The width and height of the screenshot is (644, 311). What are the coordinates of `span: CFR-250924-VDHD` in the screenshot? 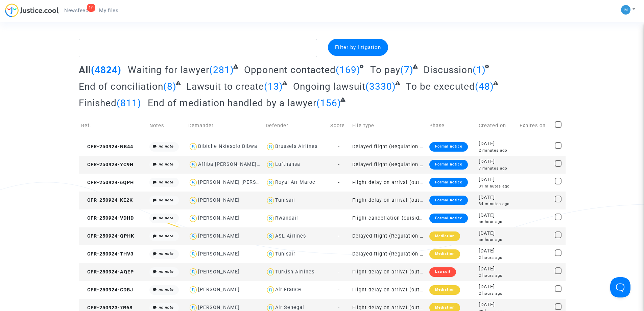 It's located at (107, 218).